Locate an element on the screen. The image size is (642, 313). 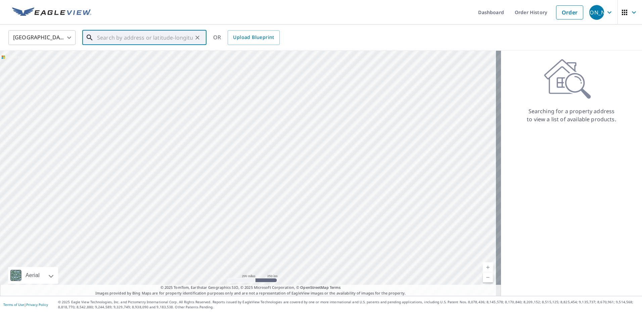
img: EV Logo is located at coordinates (52, 12).